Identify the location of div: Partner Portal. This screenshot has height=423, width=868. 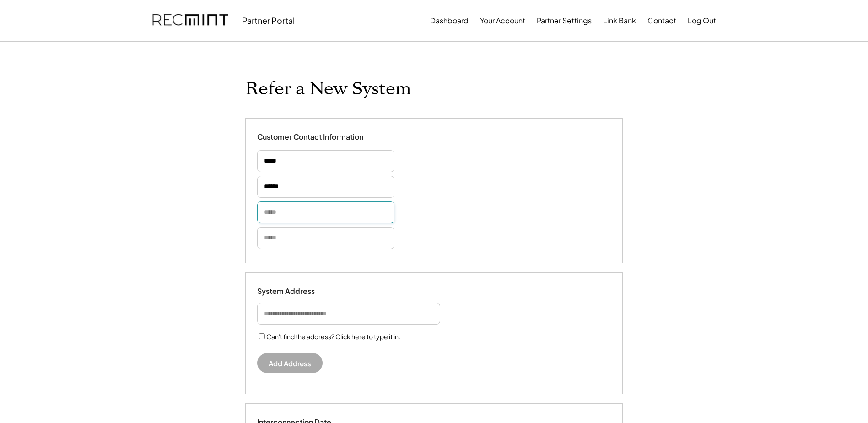
(268, 20).